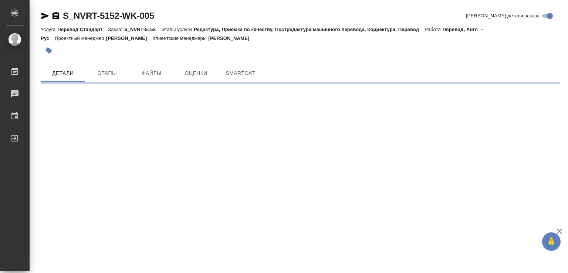  What do you see at coordinates (45, 16) in the screenshot?
I see `button: Скопировать ссылку для ЯМессенджера` at bounding box center [45, 16].